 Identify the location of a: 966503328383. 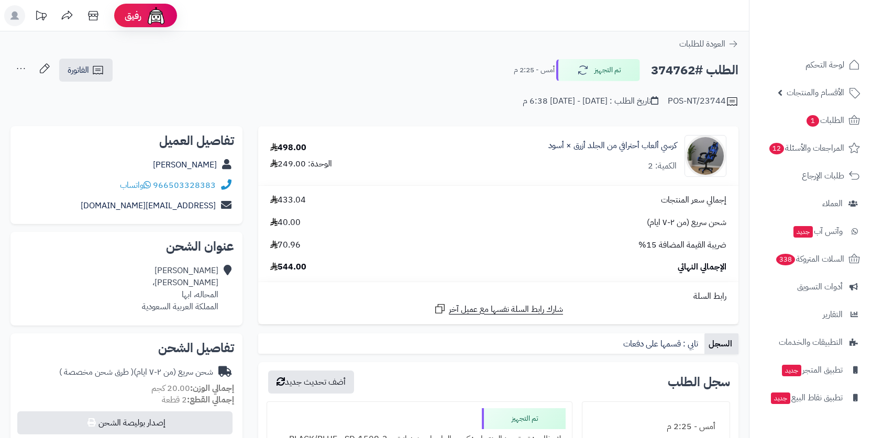
(184, 185).